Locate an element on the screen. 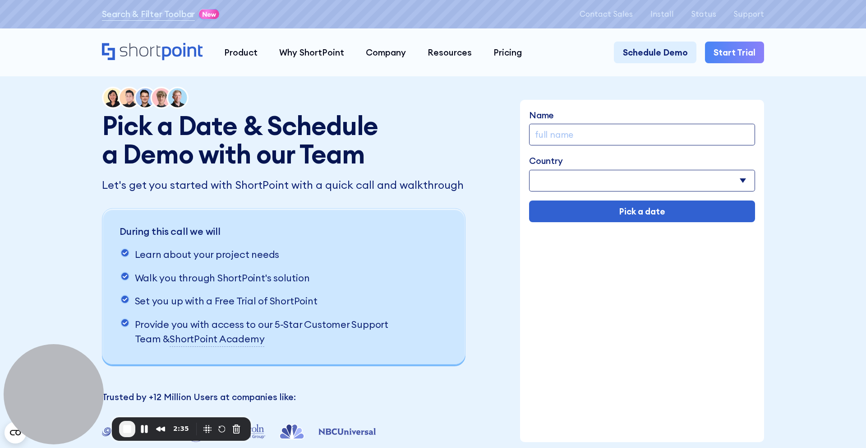 Image resolution: width=866 pixels, height=448 pixels. p: Trusted by +12 Million Users at companies like: is located at coordinates (285, 397).